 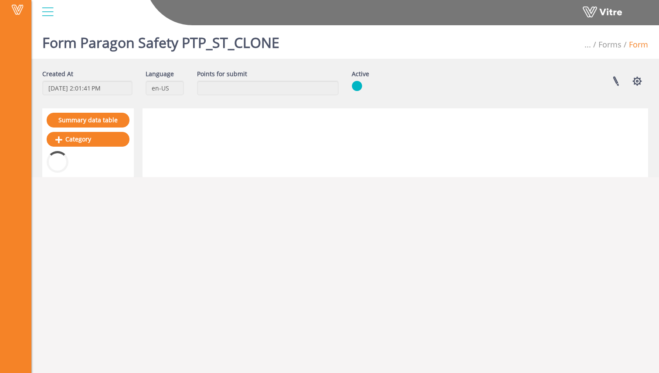 I want to click on li: Form, so click(x=634, y=45).